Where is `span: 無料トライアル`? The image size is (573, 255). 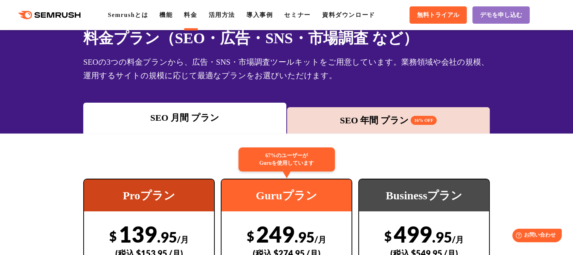
span: 無料トライアル is located at coordinates (438, 15).